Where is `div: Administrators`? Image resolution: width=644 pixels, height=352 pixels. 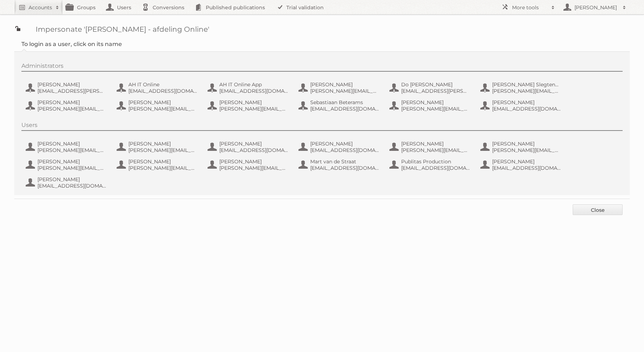 div: Administrators is located at coordinates (322, 67).